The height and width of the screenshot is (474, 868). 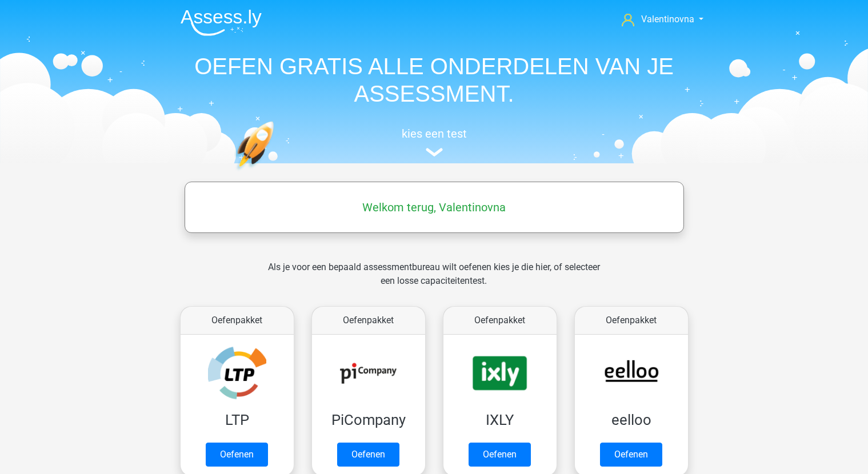 I want to click on h5: kies een test, so click(x=434, y=133).